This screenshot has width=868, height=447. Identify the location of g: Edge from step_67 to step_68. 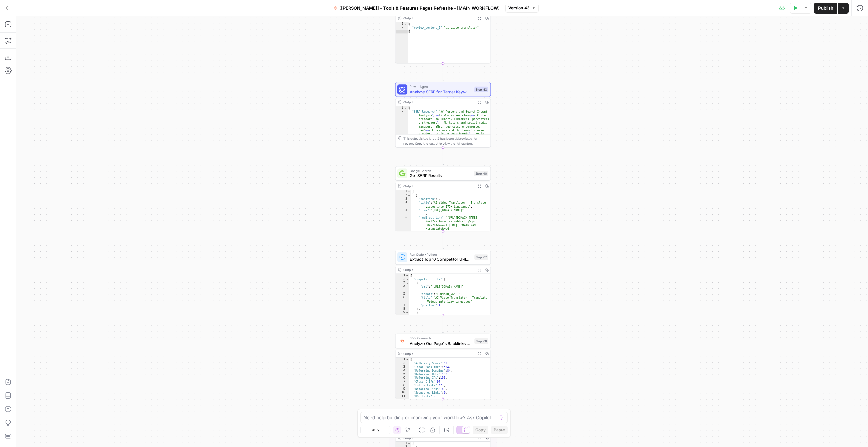
(442, 323).